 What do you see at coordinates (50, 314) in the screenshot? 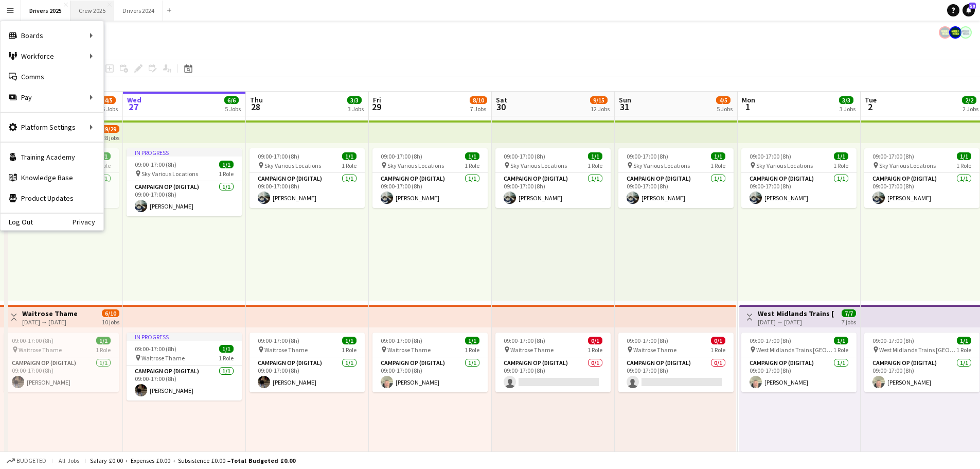
I see `h3: Waitrose Thame` at bounding box center [50, 314].